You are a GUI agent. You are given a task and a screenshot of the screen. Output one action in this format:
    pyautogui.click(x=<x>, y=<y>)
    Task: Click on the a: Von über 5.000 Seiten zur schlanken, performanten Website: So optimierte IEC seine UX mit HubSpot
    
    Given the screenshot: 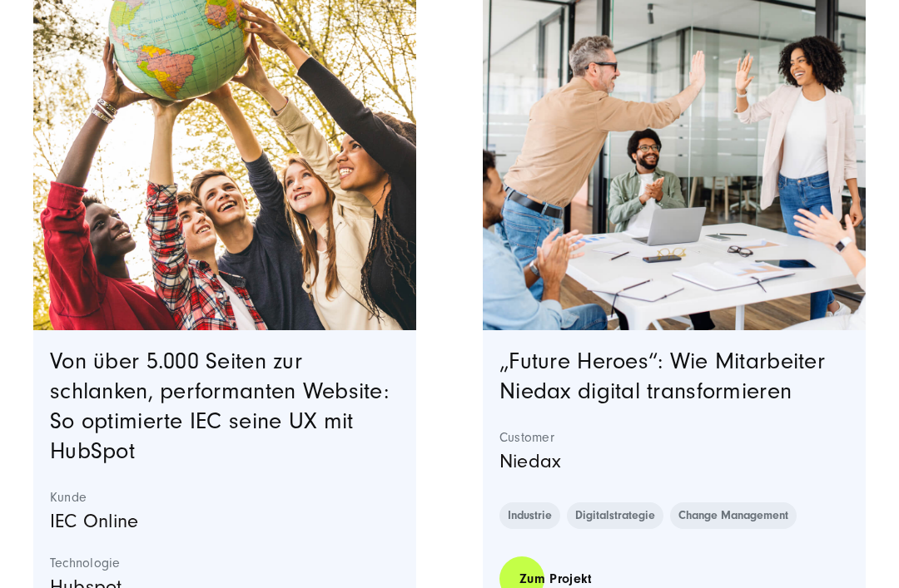 What is the action you would take?
    pyautogui.click(x=219, y=405)
    